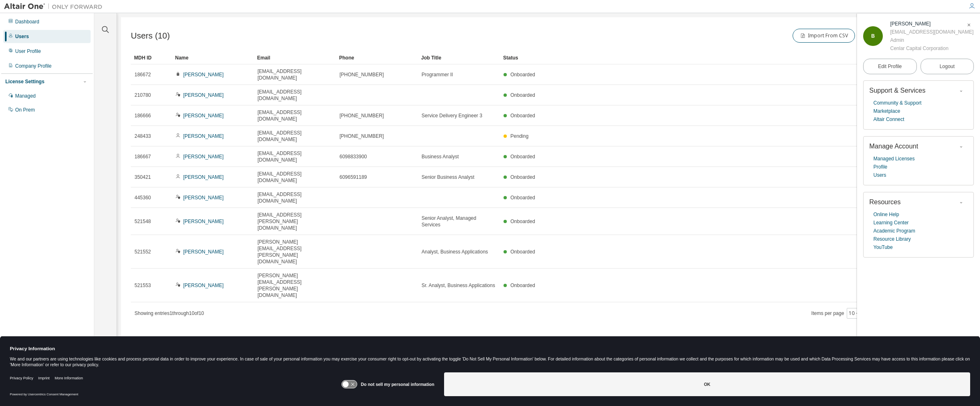 Image resolution: width=980 pixels, height=406 pixels. I want to click on span: 248433, so click(143, 137).